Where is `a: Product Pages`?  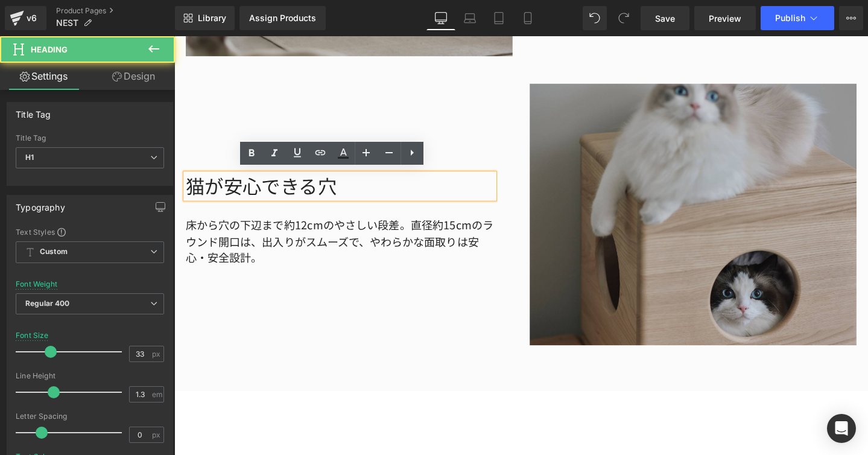 a: Product Pages is located at coordinates (116, 11).